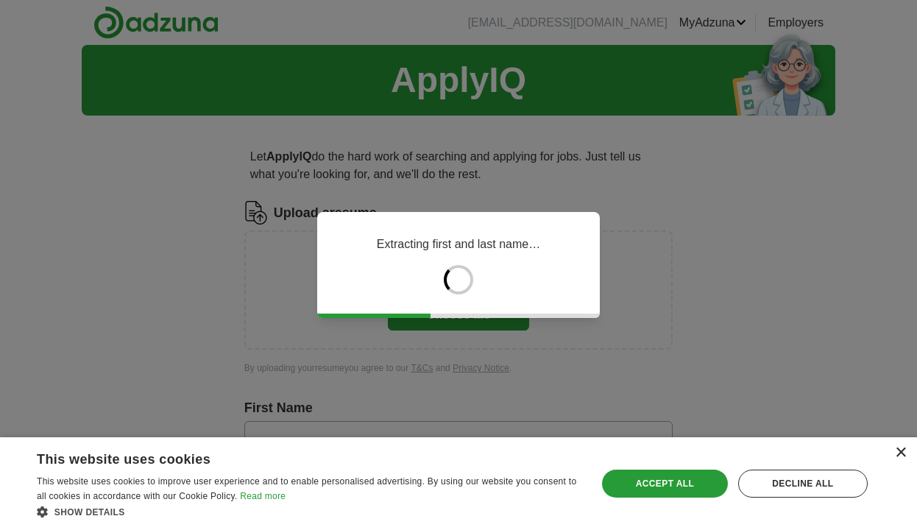  Describe the element at coordinates (459, 244) in the screenshot. I see `p: Extracting first and last name…` at that location.